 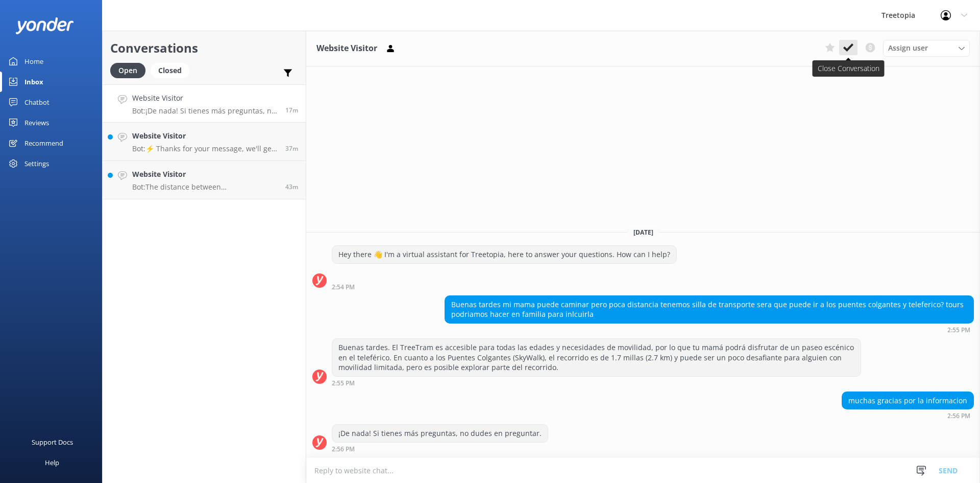 What do you see at coordinates (504, 255) in the screenshot?
I see `div: Hey there 👋 I'm a virtual assistant for Treetopia, here to answer your questions. How can I help?` at bounding box center [504, 255].